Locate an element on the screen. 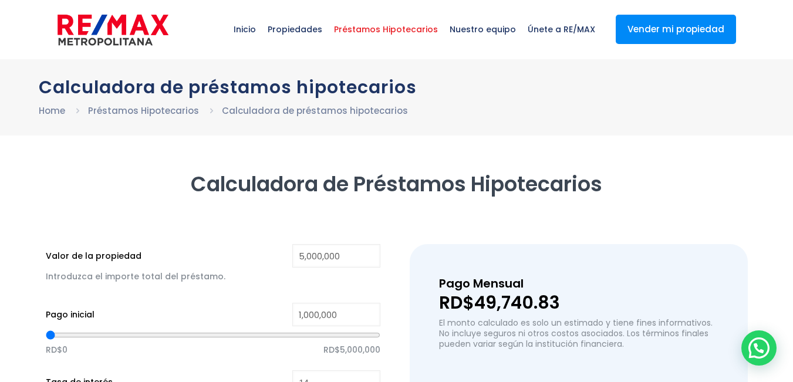  span: RD$5,000,000 is located at coordinates (351, 350).